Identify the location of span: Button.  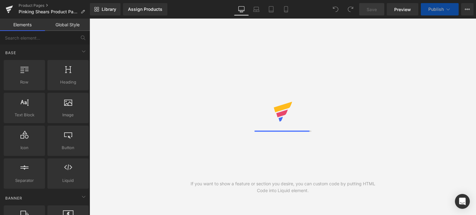
(68, 148).